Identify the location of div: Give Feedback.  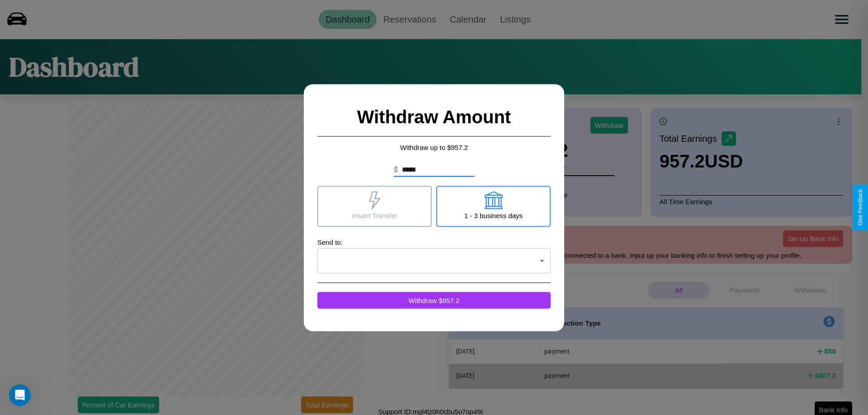
(860, 207).